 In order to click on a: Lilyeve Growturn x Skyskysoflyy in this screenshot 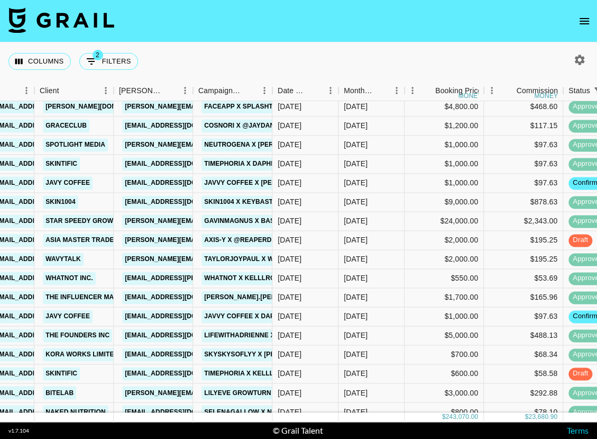, I will do `click(268, 392)`.